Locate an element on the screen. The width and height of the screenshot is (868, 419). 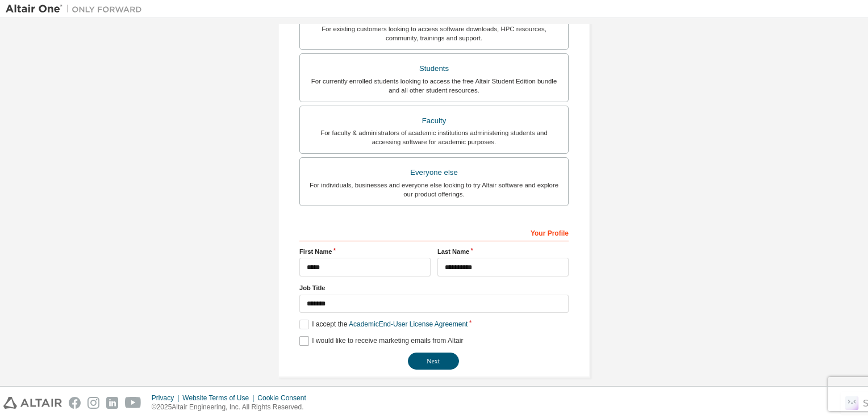
img: altair_logo.svg is located at coordinates (33, 403).